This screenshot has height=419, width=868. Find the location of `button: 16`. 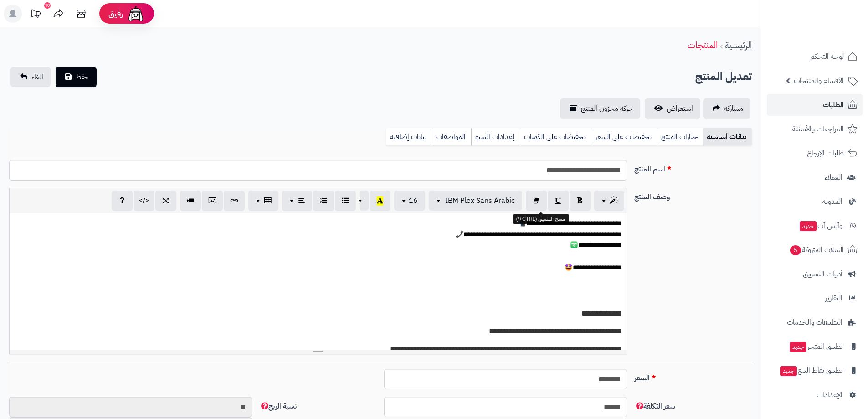

button: 16 is located at coordinates (409, 201).